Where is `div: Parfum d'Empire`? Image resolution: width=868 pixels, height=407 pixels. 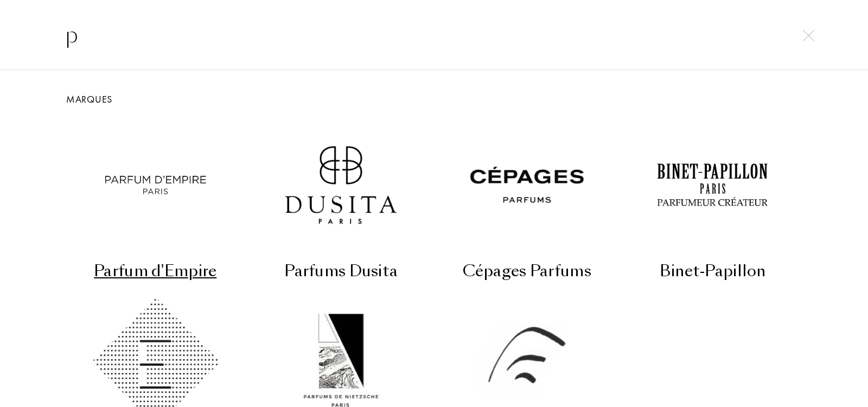 div: Parfum d'Empire is located at coordinates (155, 271).